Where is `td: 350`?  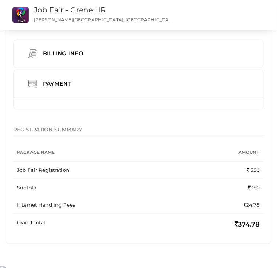 td: 350 is located at coordinates (226, 188).